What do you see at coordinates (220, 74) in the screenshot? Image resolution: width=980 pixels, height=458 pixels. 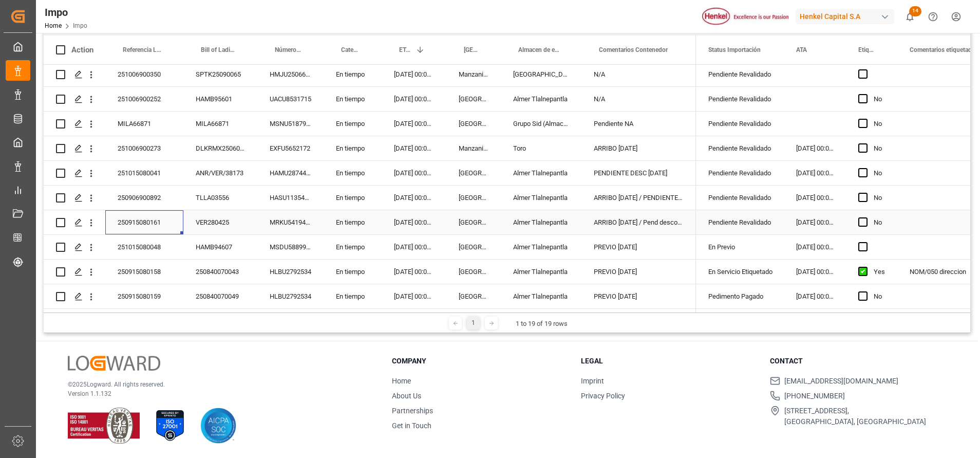 I see `div: SPTK25090065` at bounding box center [220, 74].